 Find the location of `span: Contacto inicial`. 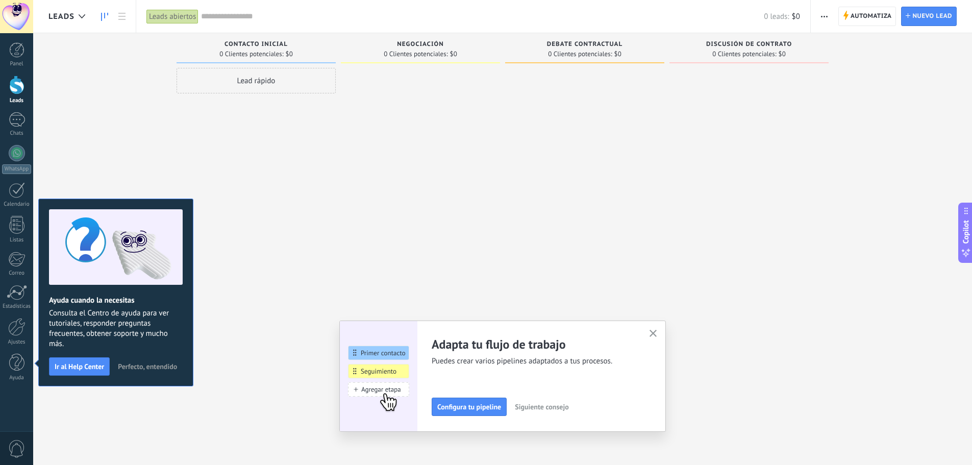

span: Contacto inicial is located at coordinates (256, 44).